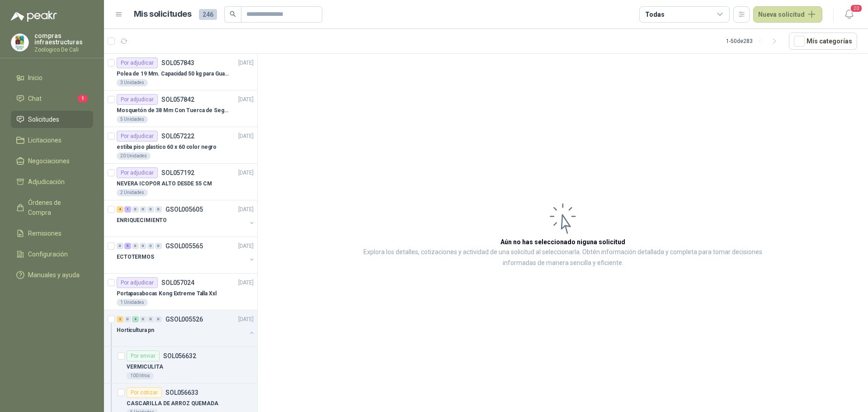 The image size is (868, 412). Describe the element at coordinates (162, 14) in the screenshot. I see `h1: Mis solicitudes` at that location.